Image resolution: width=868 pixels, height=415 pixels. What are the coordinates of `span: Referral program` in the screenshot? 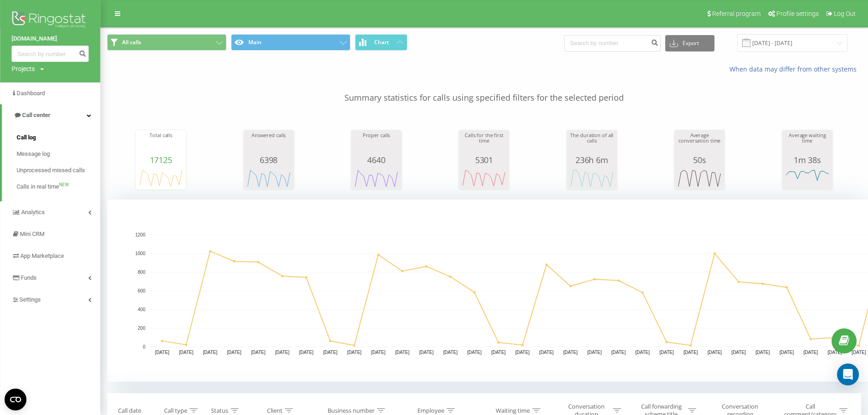 It's located at (737, 13).